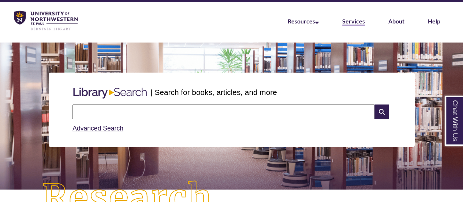  What do you see at coordinates (46, 21) in the screenshot?
I see `img: UNWSP Library Logo` at bounding box center [46, 21].